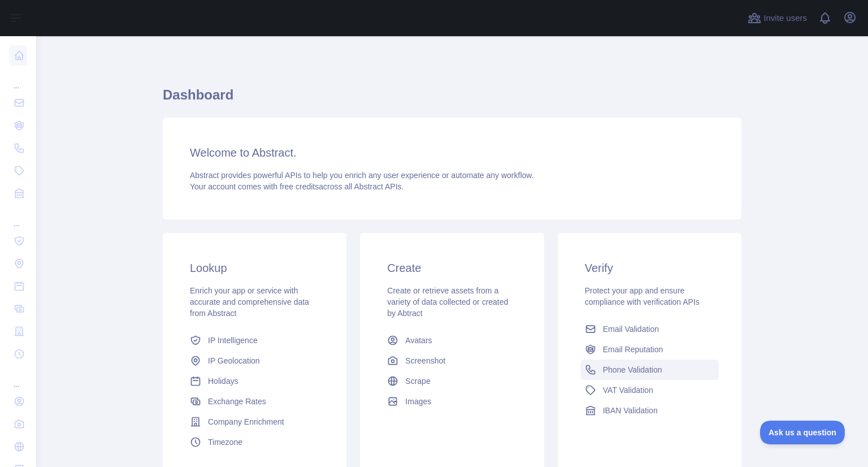 This screenshot has height=467, width=868. I want to click on span: Images, so click(418, 402).